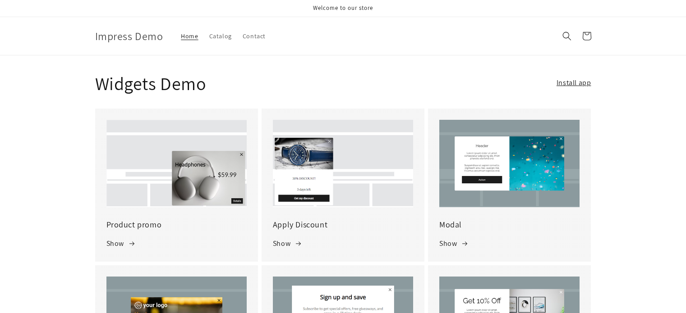 Image resolution: width=686 pixels, height=313 pixels. Describe the element at coordinates (189, 36) in the screenshot. I see `span: Home` at that location.